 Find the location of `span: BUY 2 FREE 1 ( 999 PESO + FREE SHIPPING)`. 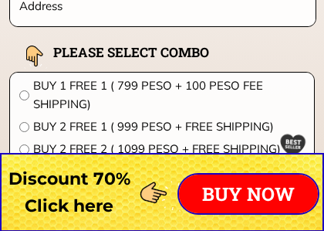

span: BUY 2 FREE 1 ( 999 PESO + FREE SHIPPING) is located at coordinates (169, 127).